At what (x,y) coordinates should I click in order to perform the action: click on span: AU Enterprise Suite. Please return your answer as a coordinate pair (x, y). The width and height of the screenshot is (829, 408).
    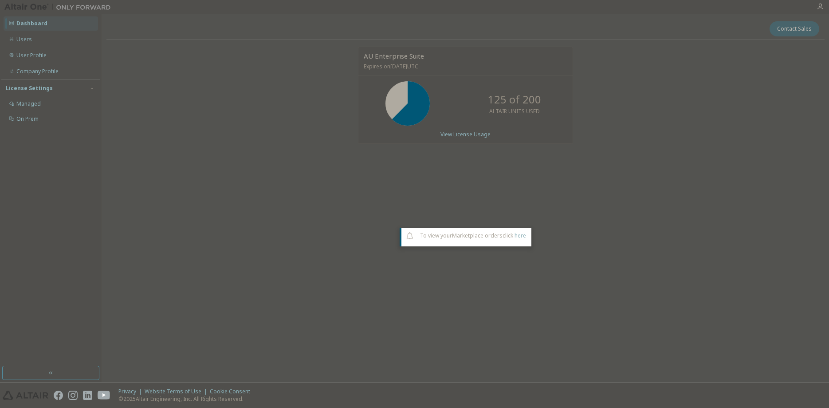
    Looking at the image, I should click on (394, 56).